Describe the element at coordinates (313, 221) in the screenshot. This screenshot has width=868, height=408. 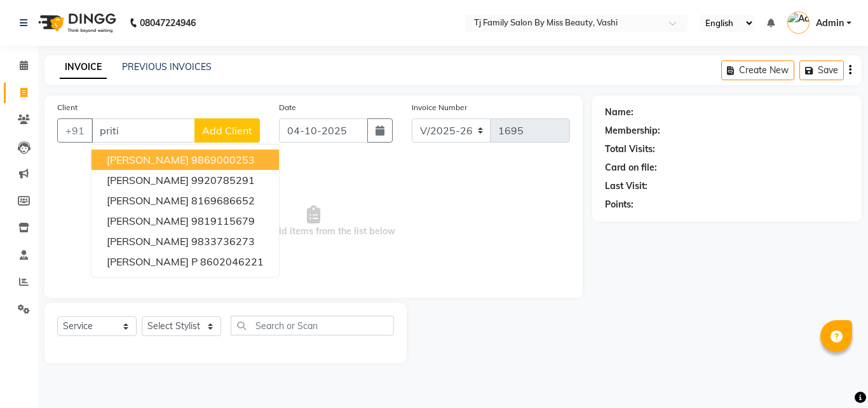
I see `span: Select & add items from the list below` at that location.